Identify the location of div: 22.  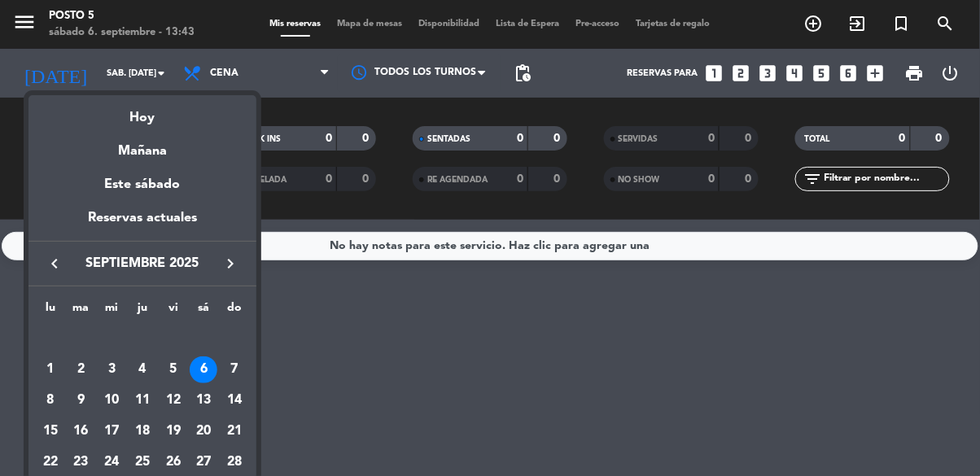
(51, 462).